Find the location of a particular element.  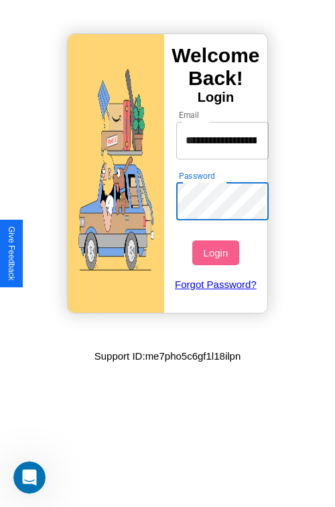

button: Login is located at coordinates (215, 252).